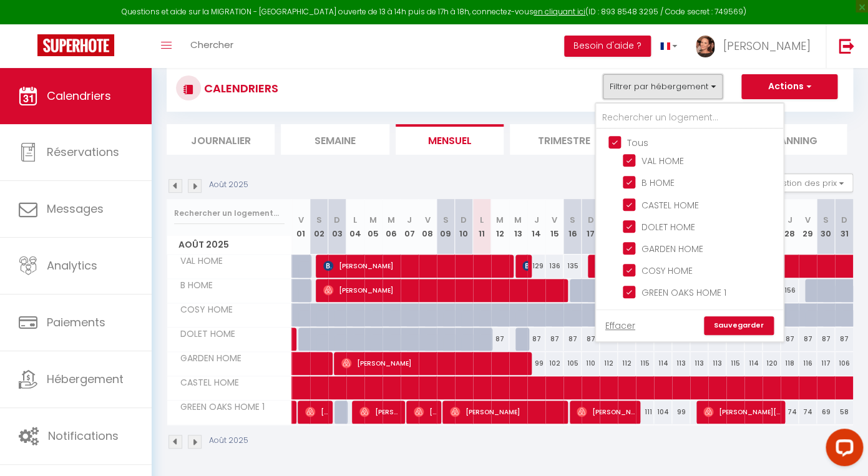 The width and height of the screenshot is (868, 476). I want to click on div: 112, so click(627, 363).